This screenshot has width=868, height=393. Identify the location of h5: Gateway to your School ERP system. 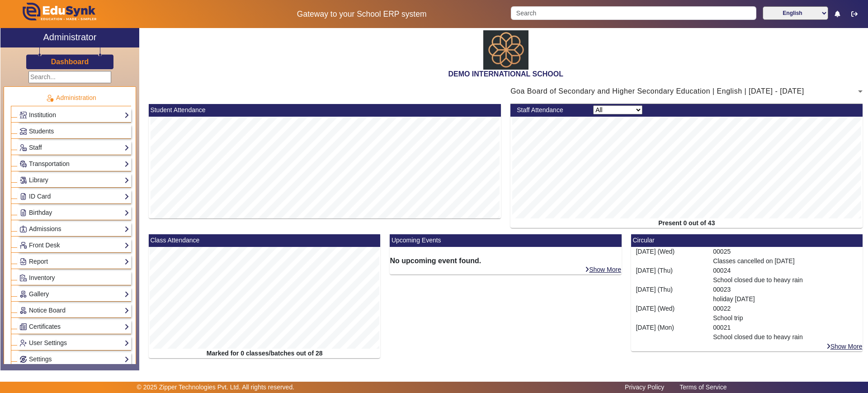
(362, 14).